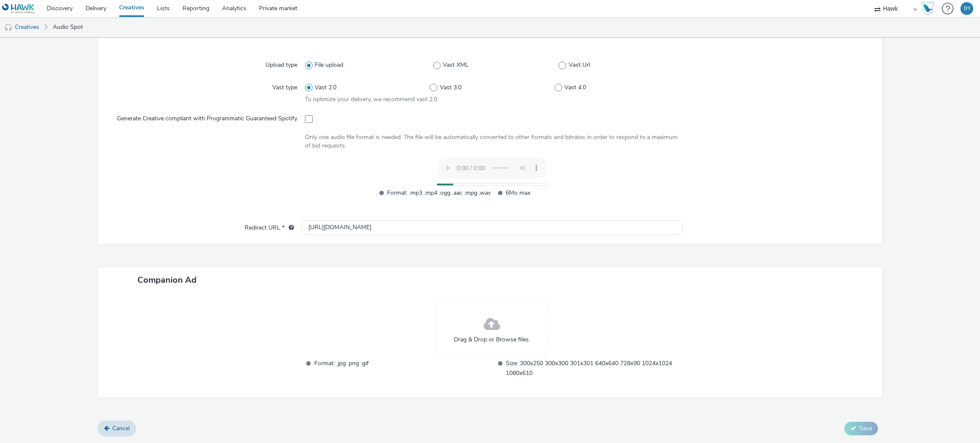  What do you see at coordinates (329, 65) in the screenshot?
I see `span: File upload` at bounding box center [329, 65].